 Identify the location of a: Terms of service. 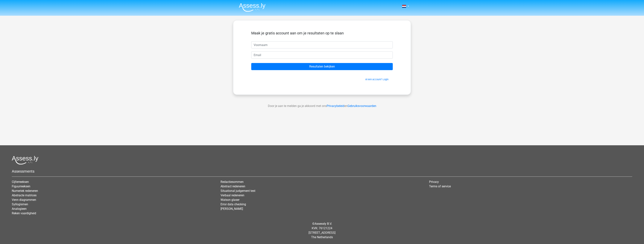
(440, 186).